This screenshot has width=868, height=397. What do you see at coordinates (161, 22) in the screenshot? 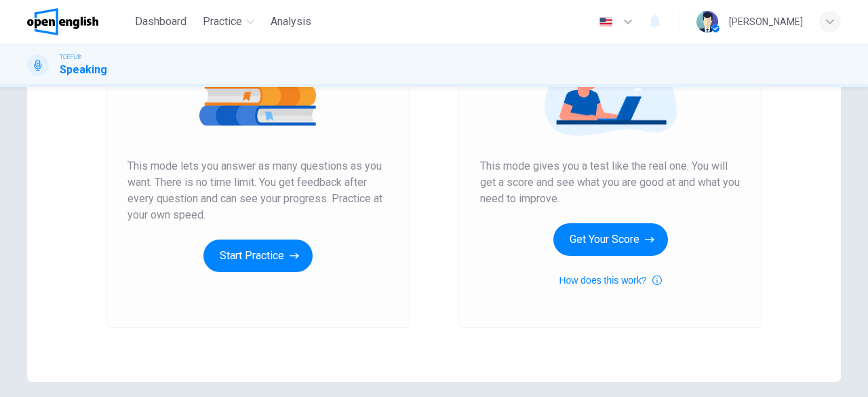
I see `span: Dashboard` at bounding box center [161, 22].